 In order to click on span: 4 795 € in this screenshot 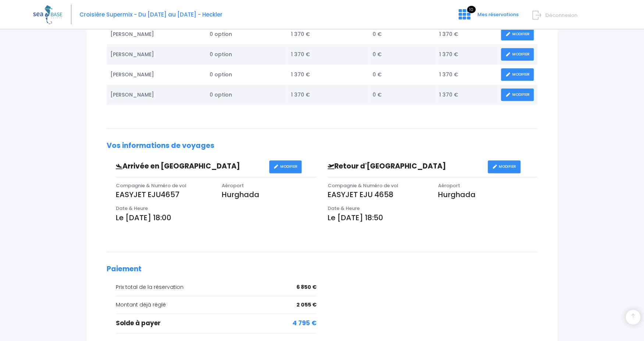, I will do `click(305, 324)`.